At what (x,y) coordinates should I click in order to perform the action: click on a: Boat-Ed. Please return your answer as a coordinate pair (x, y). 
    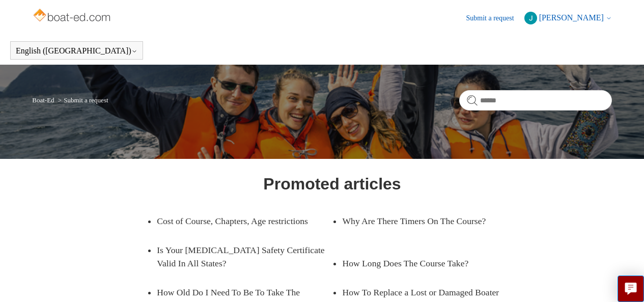
    Looking at the image, I should click on (43, 100).